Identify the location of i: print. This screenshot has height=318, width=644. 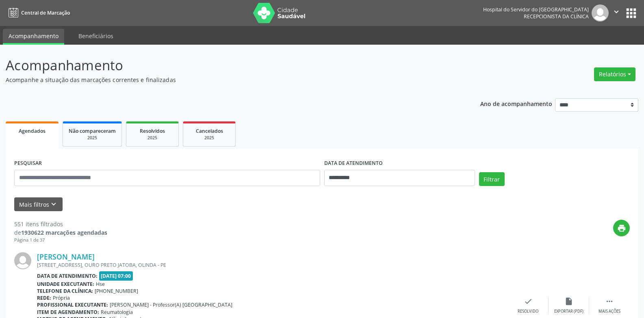
(622, 228).